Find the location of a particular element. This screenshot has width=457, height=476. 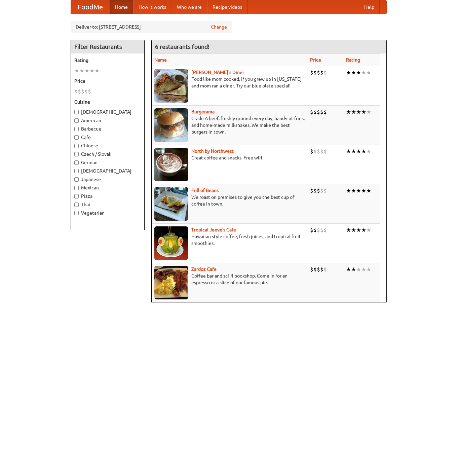

a: Recipe videos is located at coordinates (228, 7).